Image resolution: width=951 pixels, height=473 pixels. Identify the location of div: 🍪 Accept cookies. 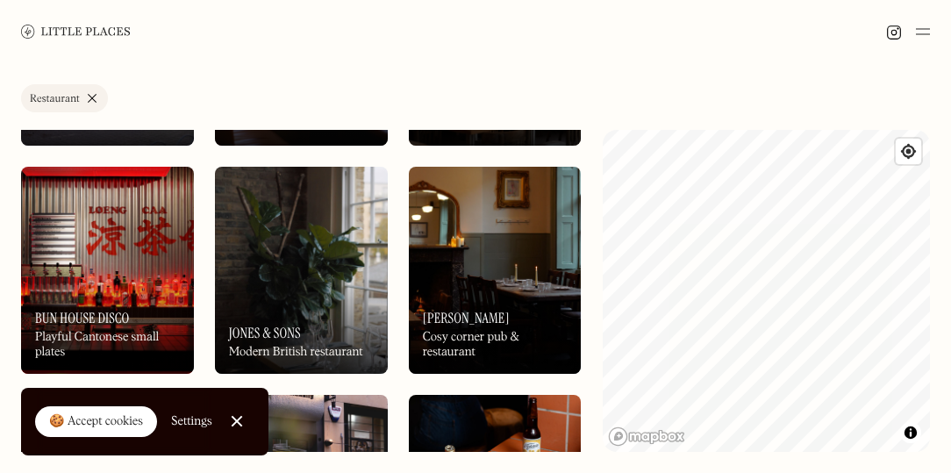
(96, 422).